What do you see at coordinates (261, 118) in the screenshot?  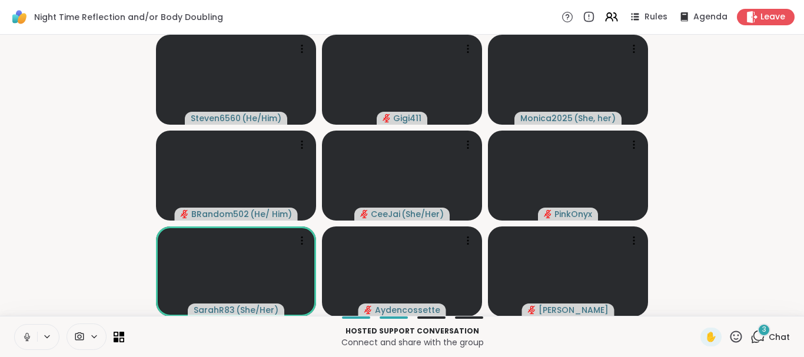 I see `span: ( He/Him )` at bounding box center [261, 118].